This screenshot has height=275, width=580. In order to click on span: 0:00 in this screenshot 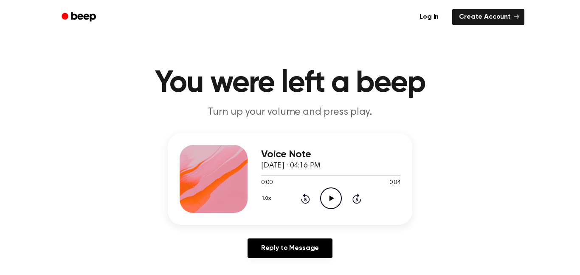, I will do `click(267, 183)`.